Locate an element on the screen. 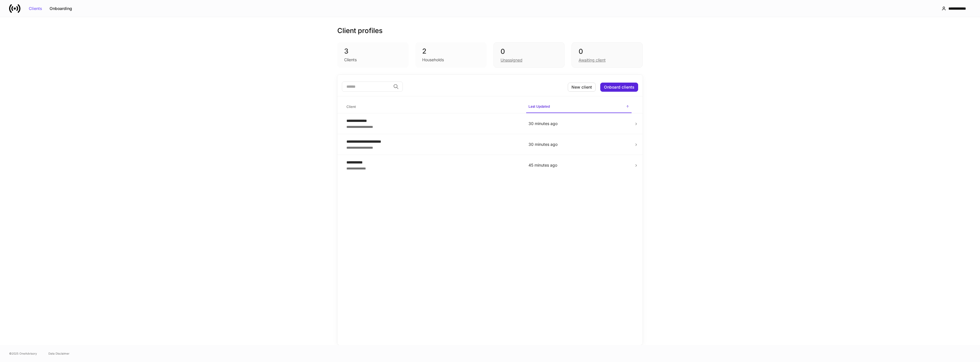  div: Awaiting client is located at coordinates (592, 60).